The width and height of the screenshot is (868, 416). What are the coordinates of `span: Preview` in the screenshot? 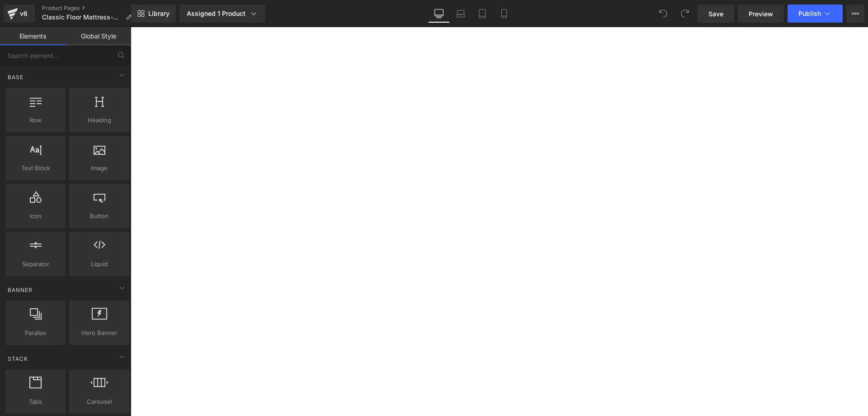 It's located at (761, 13).